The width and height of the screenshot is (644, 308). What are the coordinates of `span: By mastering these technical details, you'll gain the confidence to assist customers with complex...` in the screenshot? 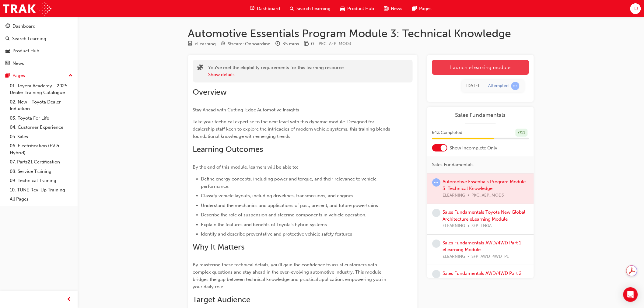 It's located at (290, 276).